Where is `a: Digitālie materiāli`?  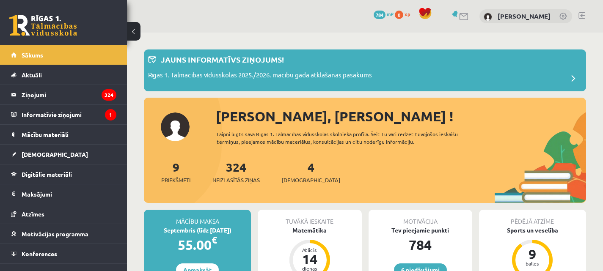
a: Digitālie materiāli is located at coordinates (64, 174).